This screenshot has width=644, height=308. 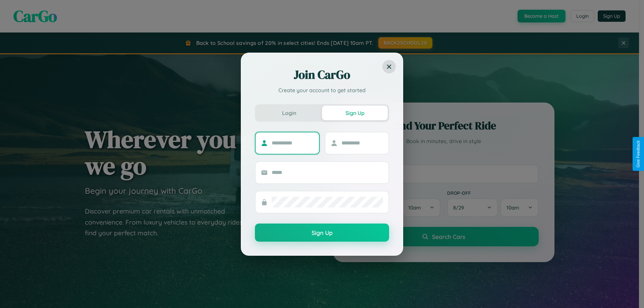 I want to click on h2: Join CarGo, so click(x=322, y=74).